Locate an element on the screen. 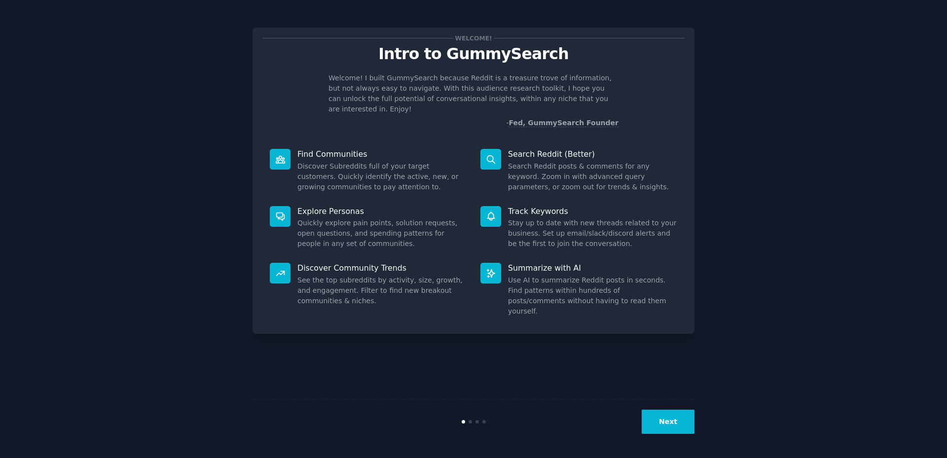  dd: Stay up to date with new threads related to your business. Set up email/slack/discord alerts and ... is located at coordinates (593, 233).